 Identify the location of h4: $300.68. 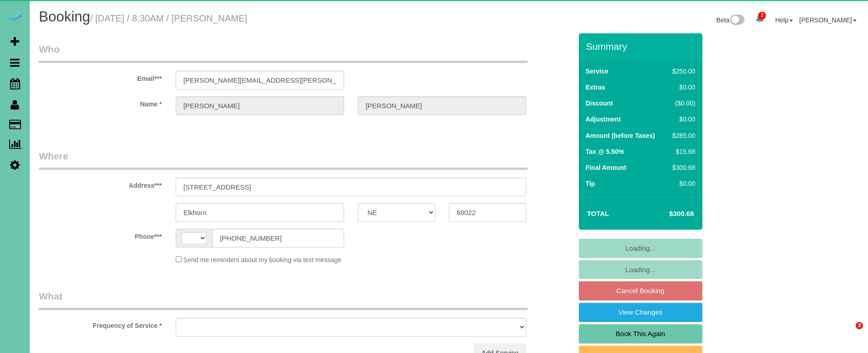
(667, 214).